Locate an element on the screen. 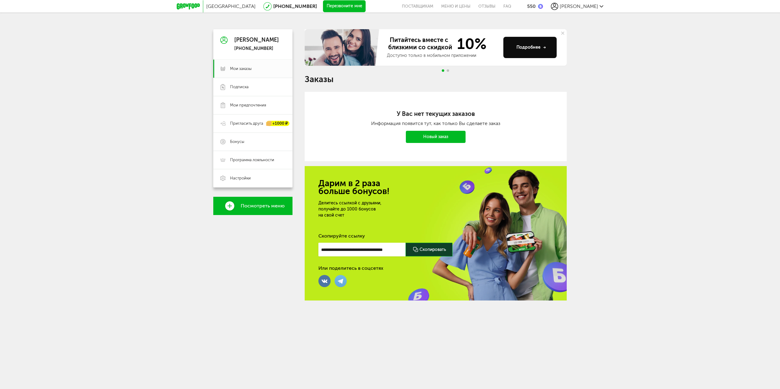  h1: Заказы is located at coordinates (435, 79).